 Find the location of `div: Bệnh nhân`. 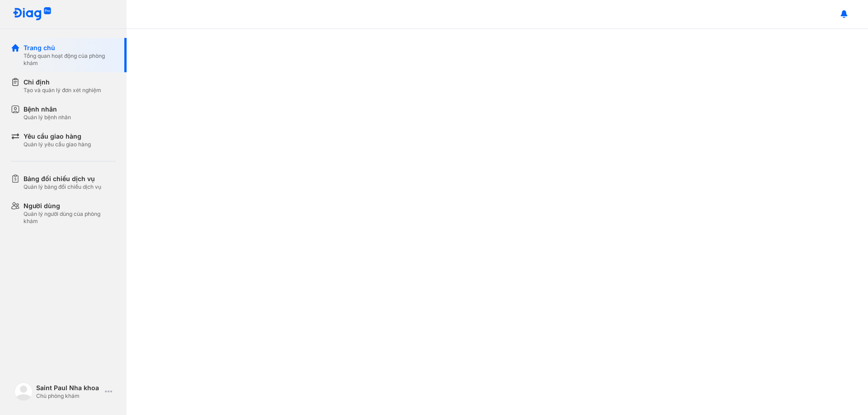

div: Bệnh nhân is located at coordinates (47, 110).